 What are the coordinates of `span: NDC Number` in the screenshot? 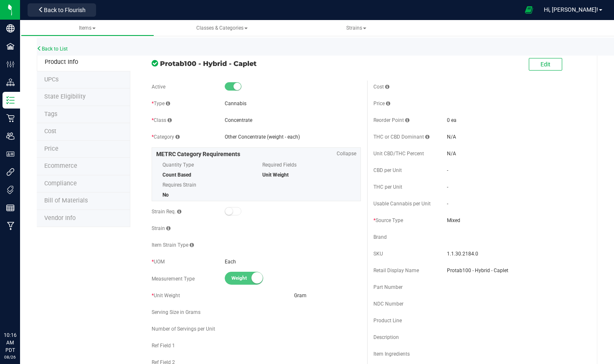 It's located at (389, 304).